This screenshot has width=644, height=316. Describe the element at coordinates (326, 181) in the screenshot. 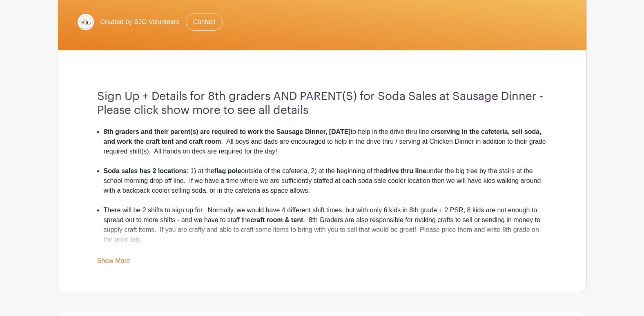

I see `li: : 1) at the outside of the cafeteria, 2) at the beginning of the under the big tree by the stairs...` at that location.